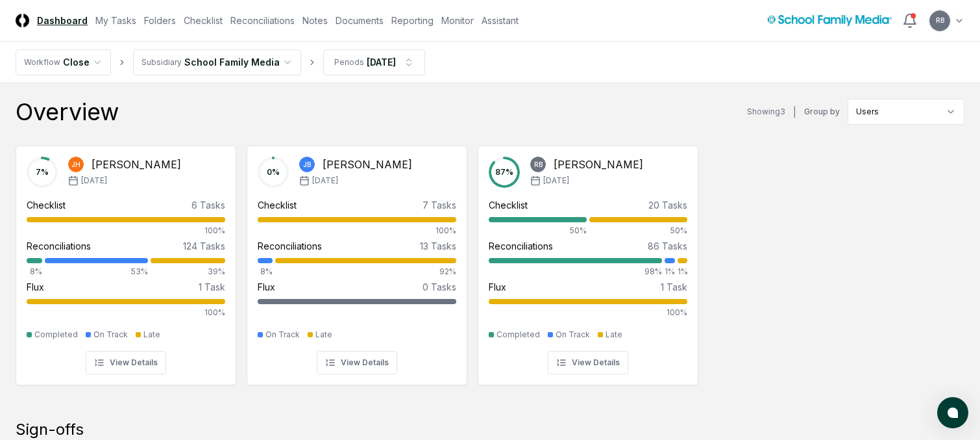 This screenshot has width=980, height=440. I want to click on div: Periods, so click(349, 63).